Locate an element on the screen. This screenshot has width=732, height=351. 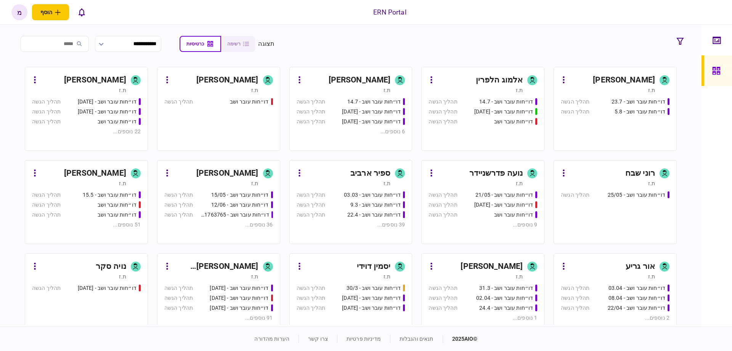
div: דו״חות עובר ושב - 25.06.25 is located at coordinates (107, 101).